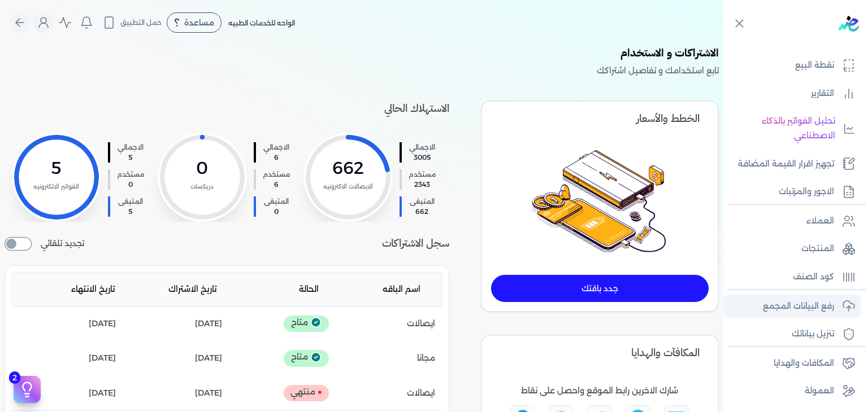  Describe the element at coordinates (307, 393) in the screenshot. I see `p: منتهي` at that location.